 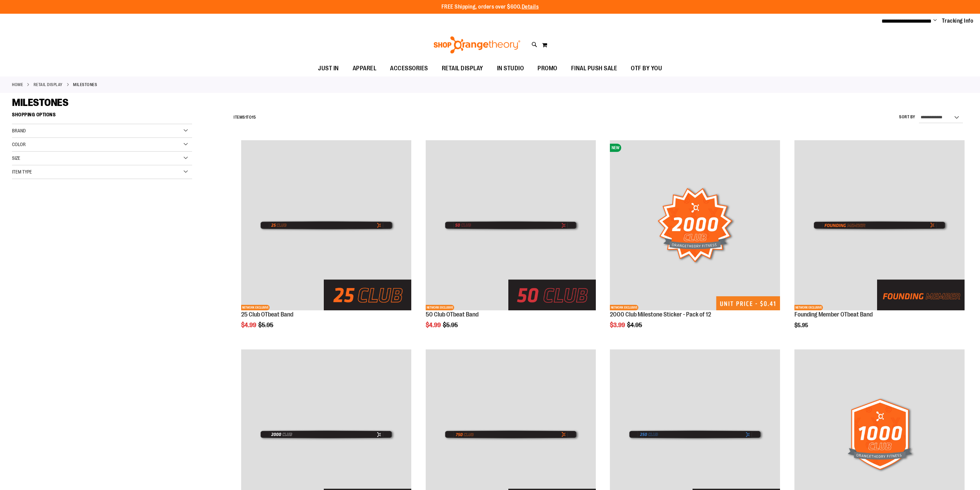 What do you see at coordinates (907, 117) in the screenshot?
I see `label: Sort By` at bounding box center [907, 117].